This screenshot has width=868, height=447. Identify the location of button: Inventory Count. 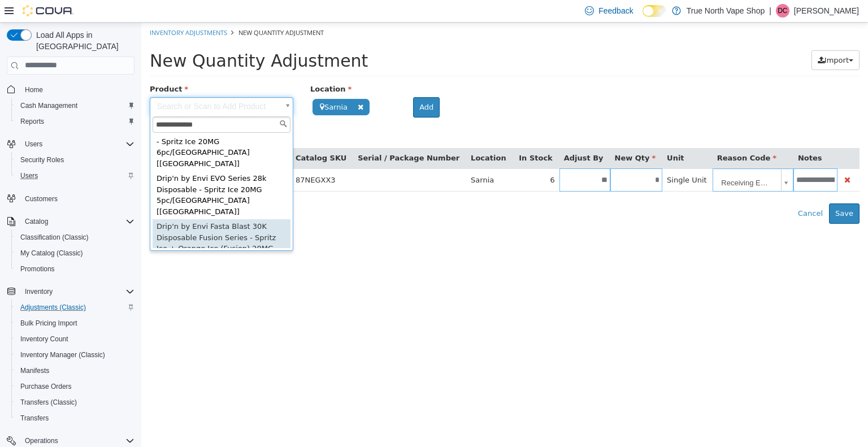
(75, 339).